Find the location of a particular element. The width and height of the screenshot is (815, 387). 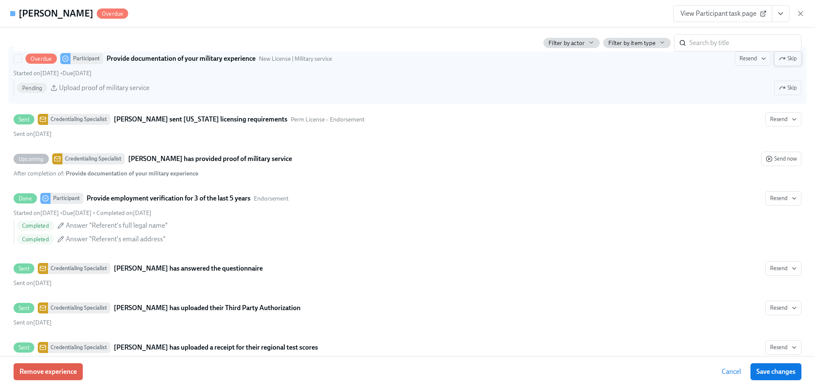

span: View Participant task page is located at coordinates (723, 14).